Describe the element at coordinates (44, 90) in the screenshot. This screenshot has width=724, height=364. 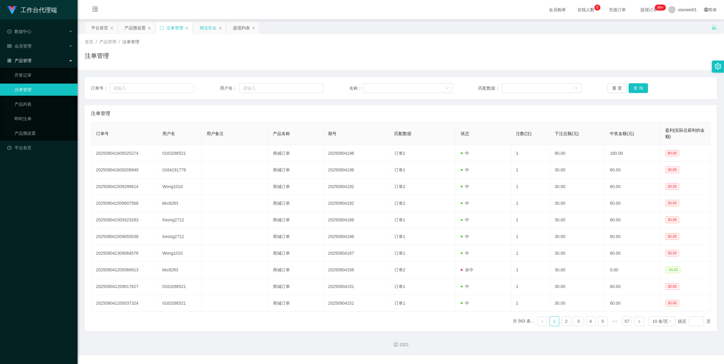
I see `a: 注单管理` at that location.